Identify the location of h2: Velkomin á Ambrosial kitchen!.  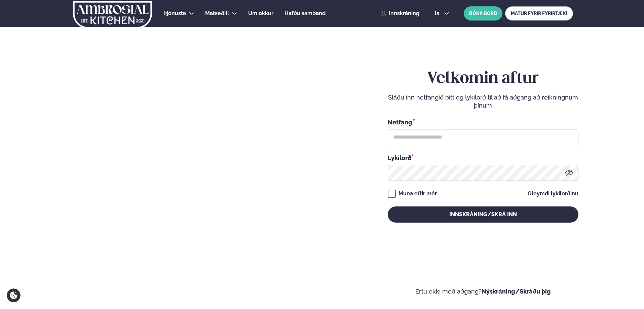
(90, 216).